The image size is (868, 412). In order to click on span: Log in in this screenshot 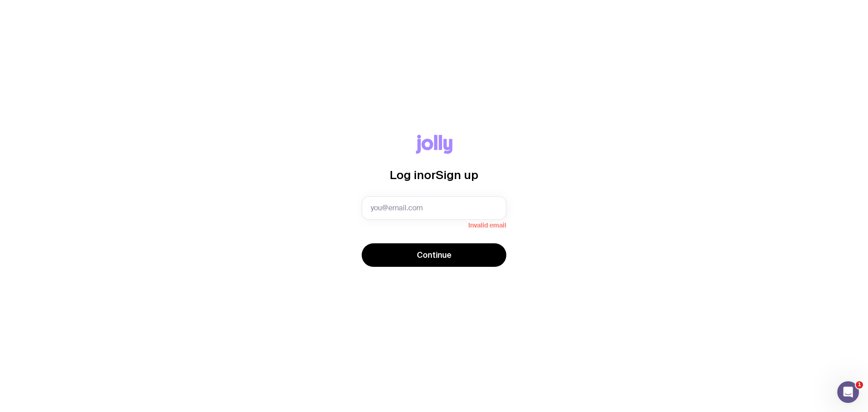, I will do `click(407, 175)`.